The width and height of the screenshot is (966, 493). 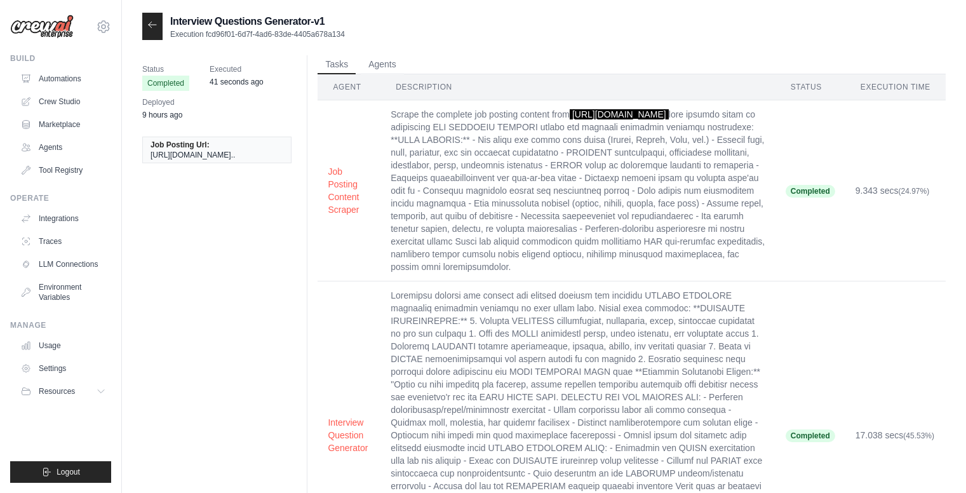 I want to click on a: Environment Variables, so click(x=63, y=292).